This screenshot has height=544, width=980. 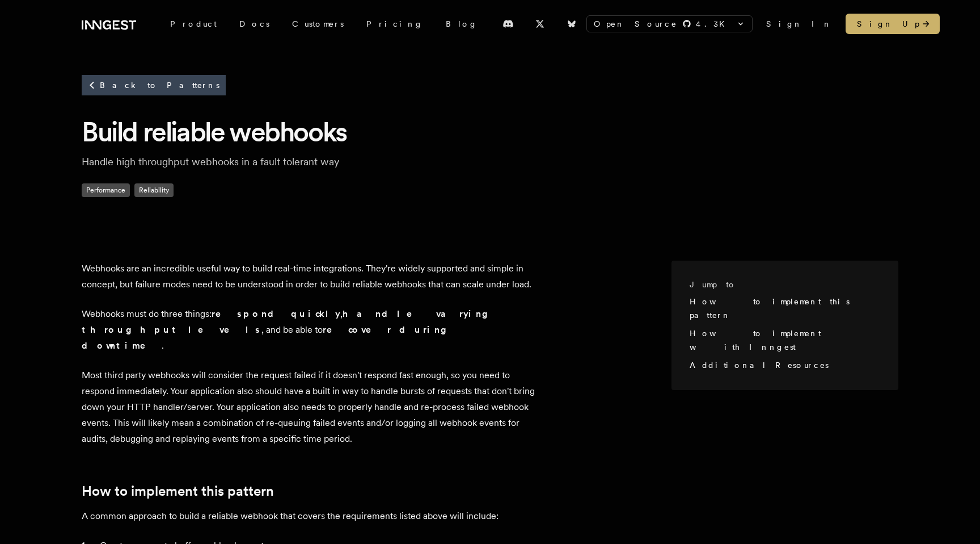 I want to click on a: Bluesky, so click(x=572, y=23).